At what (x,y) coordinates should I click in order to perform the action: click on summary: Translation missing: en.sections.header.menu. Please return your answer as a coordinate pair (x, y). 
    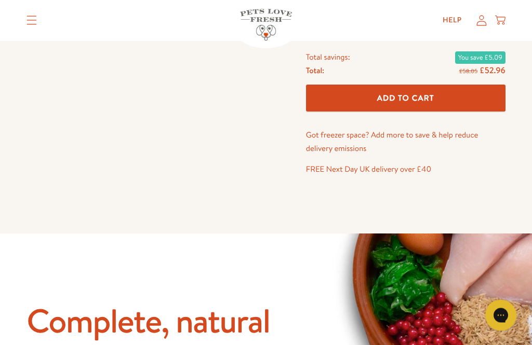
    Looking at the image, I should click on (32, 21).